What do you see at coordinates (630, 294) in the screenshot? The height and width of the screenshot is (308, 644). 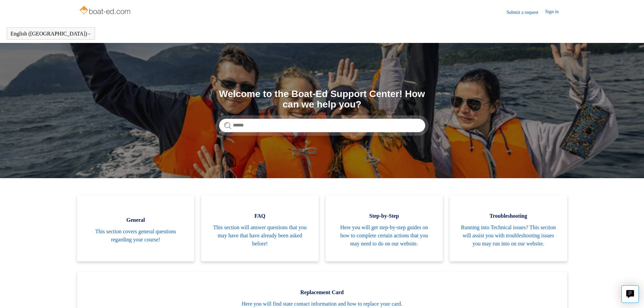 I see `div: Live chat` at bounding box center [630, 294].